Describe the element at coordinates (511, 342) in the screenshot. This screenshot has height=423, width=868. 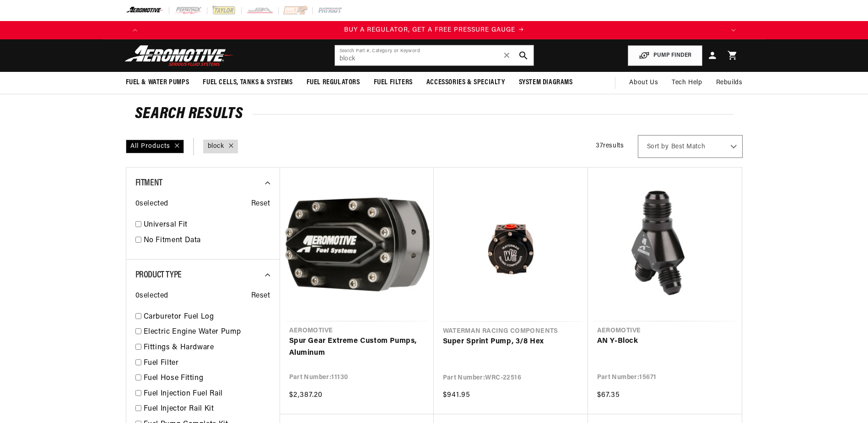
I see `a: Super Sprint Pump, 3/8 Hex` at that location.